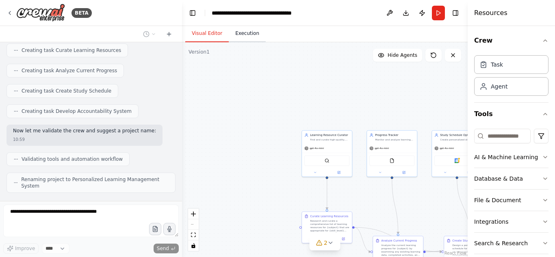  What do you see at coordinates (193, 230) in the screenshot?
I see `div: React Flow controls` at bounding box center [193, 230].